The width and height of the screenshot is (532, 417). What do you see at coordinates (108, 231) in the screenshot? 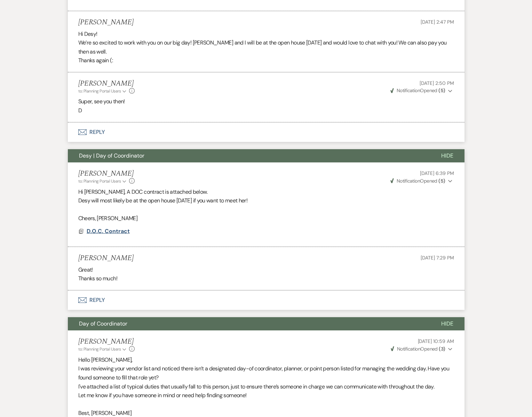
I see `span: D.O.C. Contract` at bounding box center [108, 231].